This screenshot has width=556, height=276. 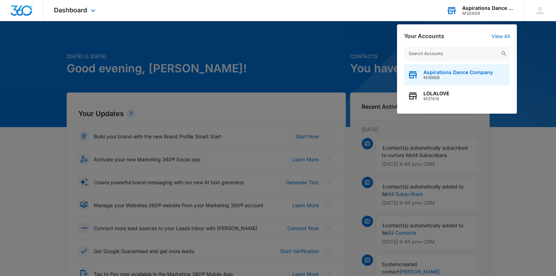 I want to click on h2: Your Accounts, so click(x=424, y=36).